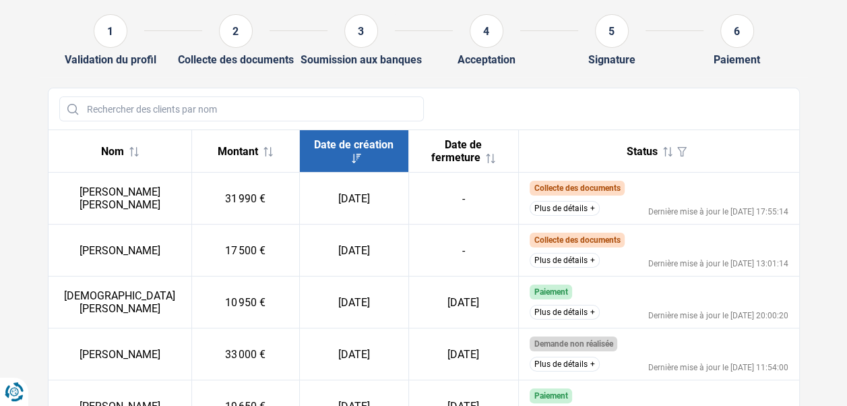  What do you see at coordinates (245, 354) in the screenshot?
I see `td: 33 000 €` at bounding box center [245, 354].